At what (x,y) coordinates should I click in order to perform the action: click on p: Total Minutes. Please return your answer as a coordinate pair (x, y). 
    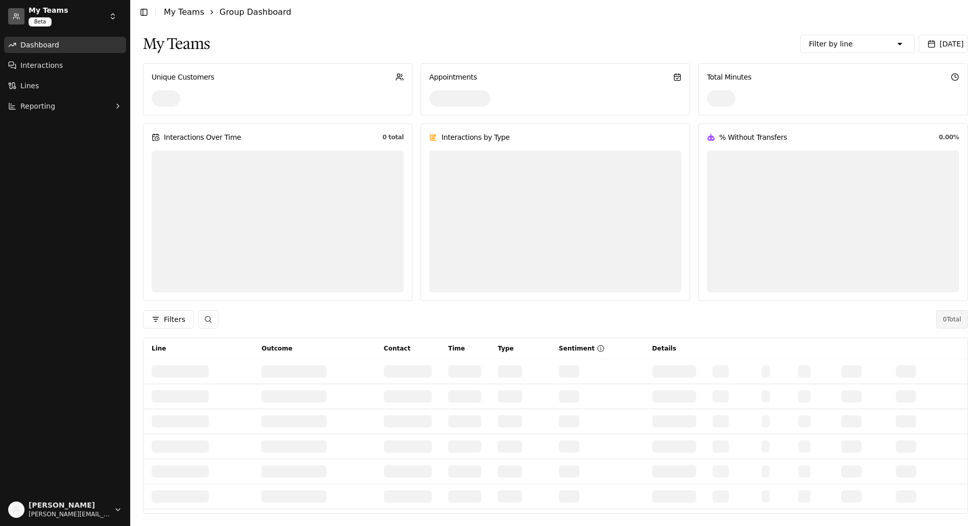
    Looking at the image, I should click on (728, 77).